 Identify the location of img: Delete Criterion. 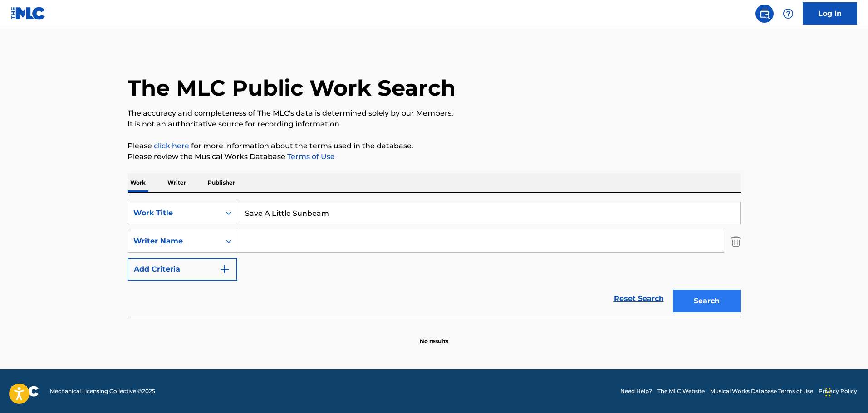
(736, 241).